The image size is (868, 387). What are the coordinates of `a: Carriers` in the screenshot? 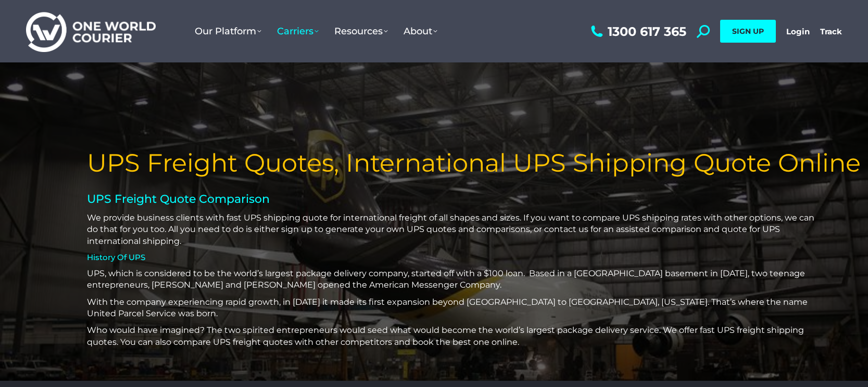 It's located at (298, 31).